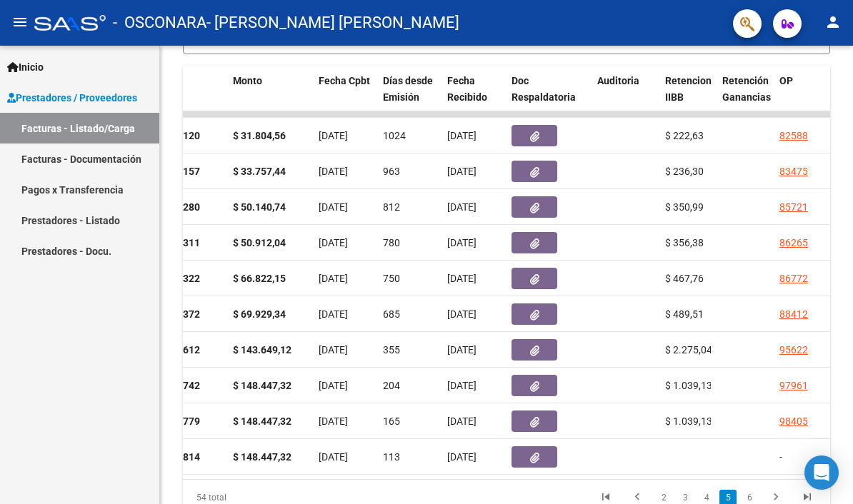 The width and height of the screenshot is (853, 504). I want to click on span: 1024, so click(394, 136).